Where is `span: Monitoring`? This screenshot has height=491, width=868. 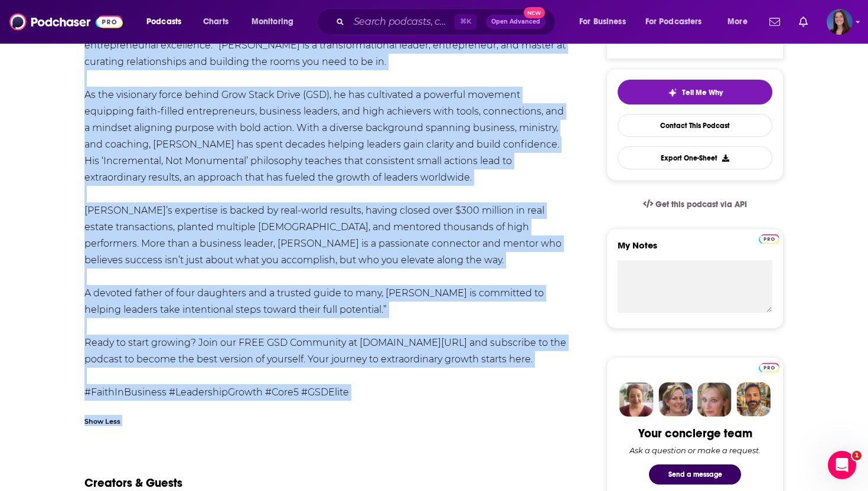
span: Monitoring is located at coordinates (272, 22).